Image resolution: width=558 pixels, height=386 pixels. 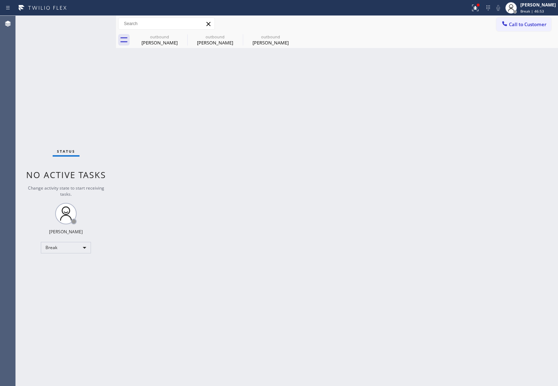 I want to click on span: No active tasks, so click(x=66, y=174).